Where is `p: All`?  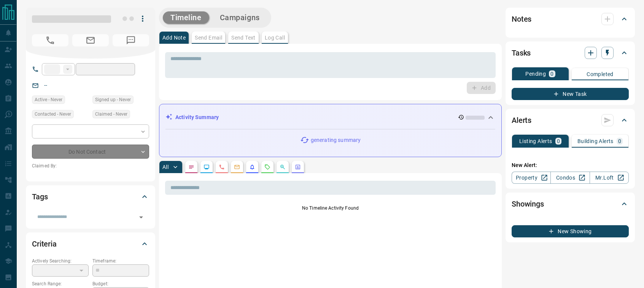
p: All is located at coordinates (166, 167).